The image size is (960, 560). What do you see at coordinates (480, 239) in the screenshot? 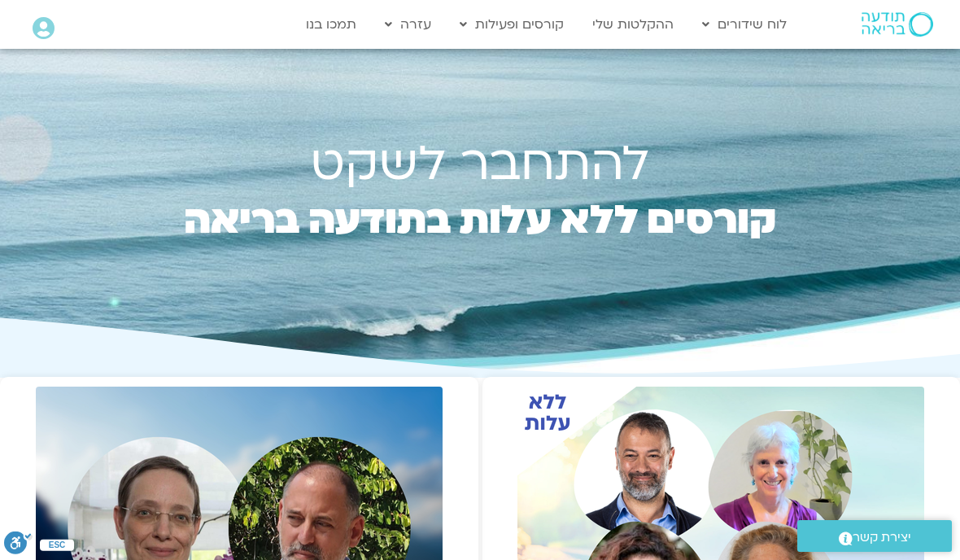
I see `h2: קורסים ללא עלות בתודעה בריאה` at bounding box center [480, 239].